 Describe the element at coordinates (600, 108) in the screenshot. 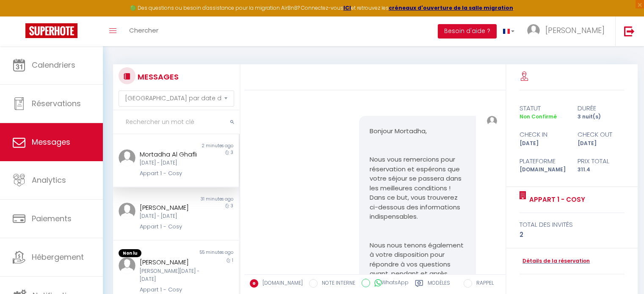

I see `div: durée` at that location.